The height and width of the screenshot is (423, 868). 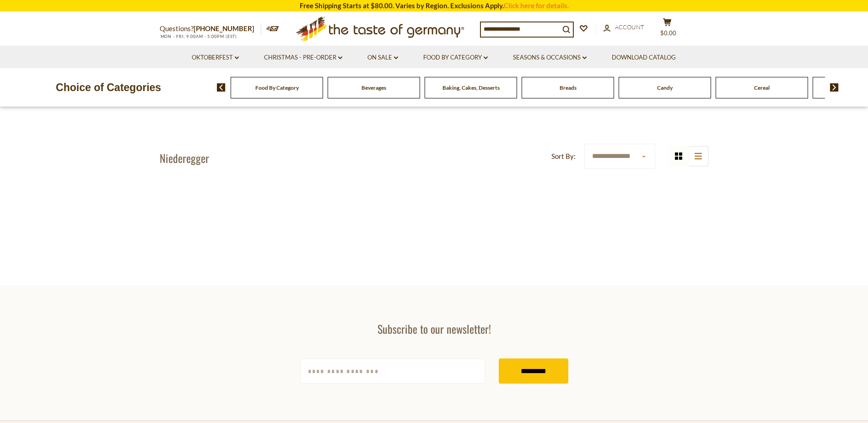 I want to click on a: Candy, so click(x=665, y=87).